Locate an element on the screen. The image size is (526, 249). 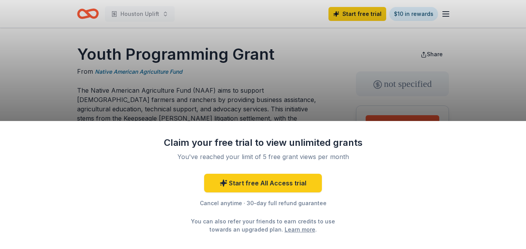
div: You've reached your limit of 5 free grant views per month is located at coordinates (263, 156).